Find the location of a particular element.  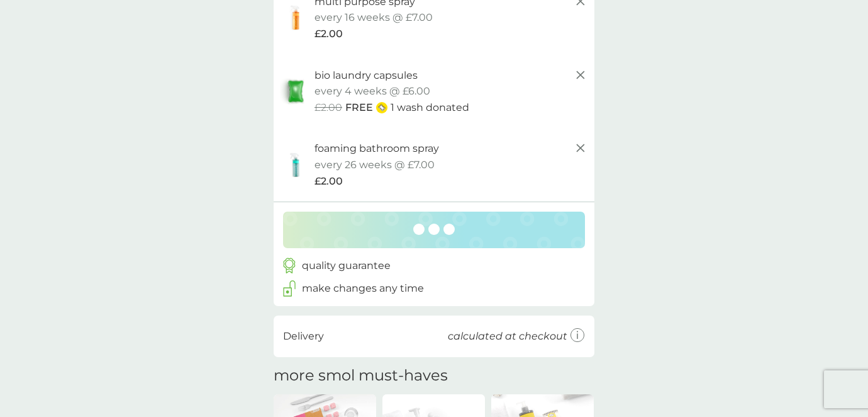

p: bio laundry capsules is located at coordinates (366, 75).